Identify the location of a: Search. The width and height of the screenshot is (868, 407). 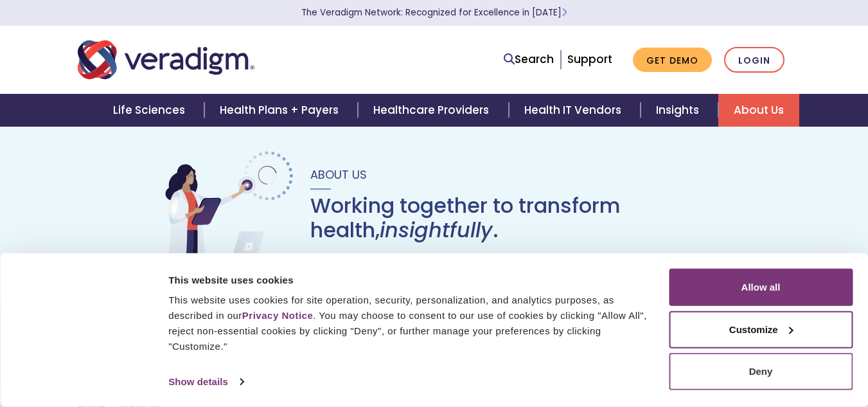
(529, 59).